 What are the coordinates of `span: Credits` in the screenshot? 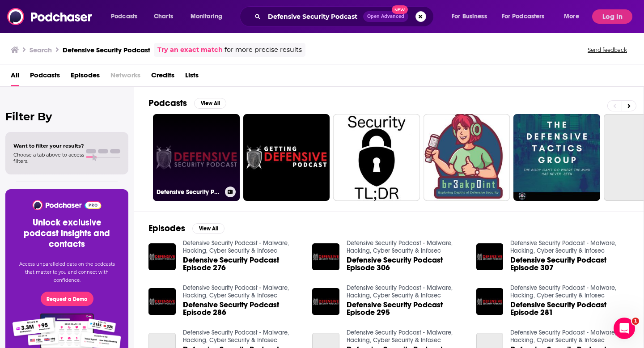 It's located at (163, 77).